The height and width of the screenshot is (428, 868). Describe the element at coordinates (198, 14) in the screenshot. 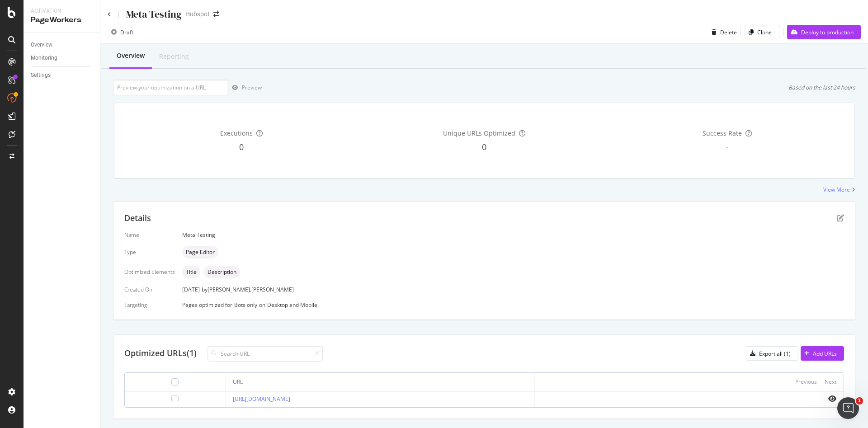

I see `div: Hubspot` at that location.